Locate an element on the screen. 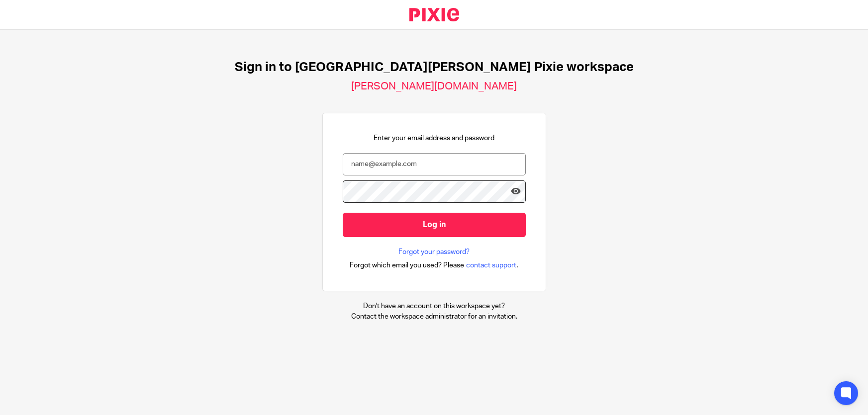  span: contact support is located at coordinates (491, 266).